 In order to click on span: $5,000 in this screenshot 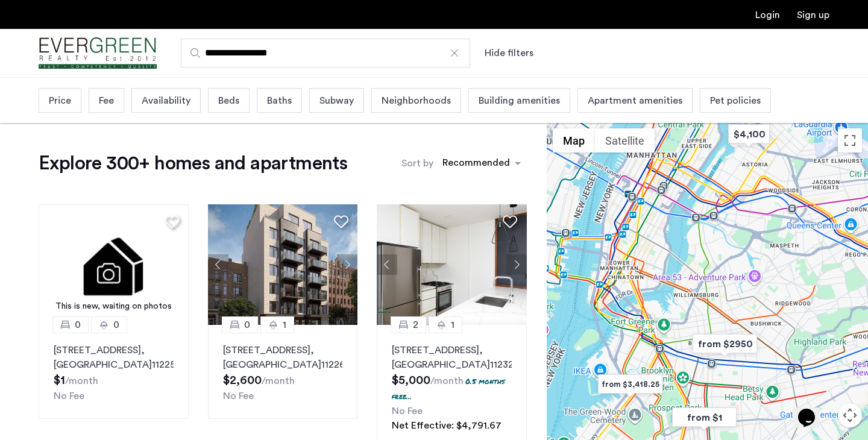, I will do `click(411, 380)`.